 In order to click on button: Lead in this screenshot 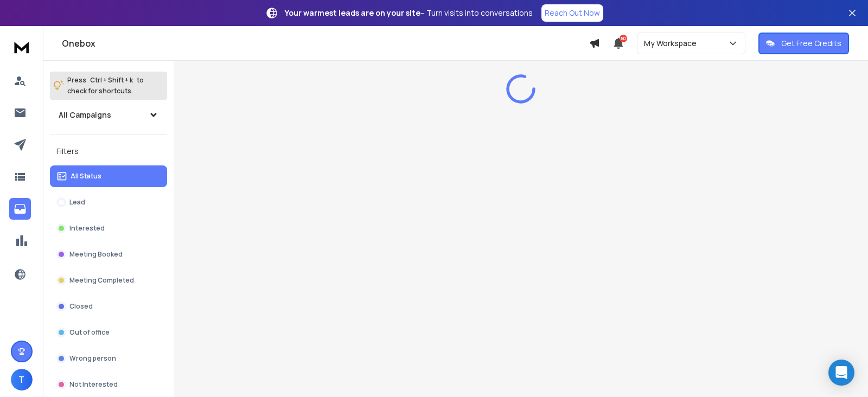, I will do `click(109, 203)`.